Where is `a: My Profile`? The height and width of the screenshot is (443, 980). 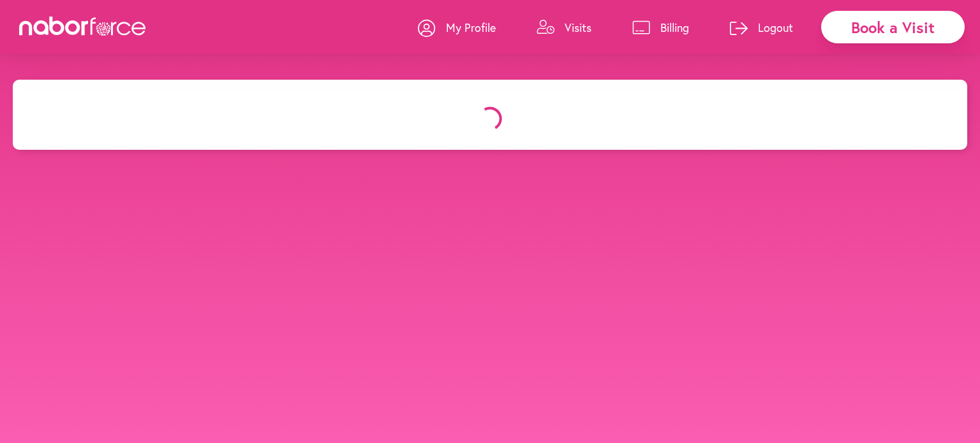 a: My Profile is located at coordinates (457, 27).